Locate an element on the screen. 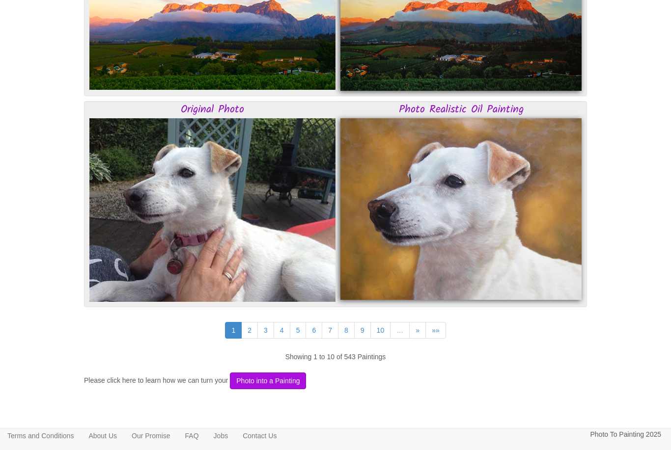 The width and height of the screenshot is (671, 450). a: 3 is located at coordinates (266, 330).